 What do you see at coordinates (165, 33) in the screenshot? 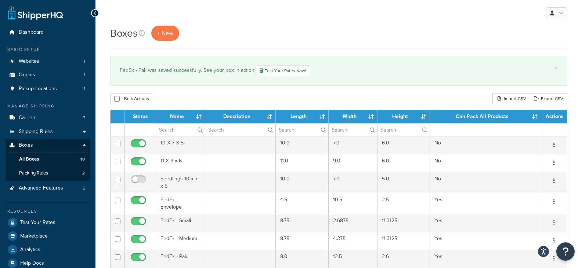
I see `span: + New` at bounding box center [165, 33].